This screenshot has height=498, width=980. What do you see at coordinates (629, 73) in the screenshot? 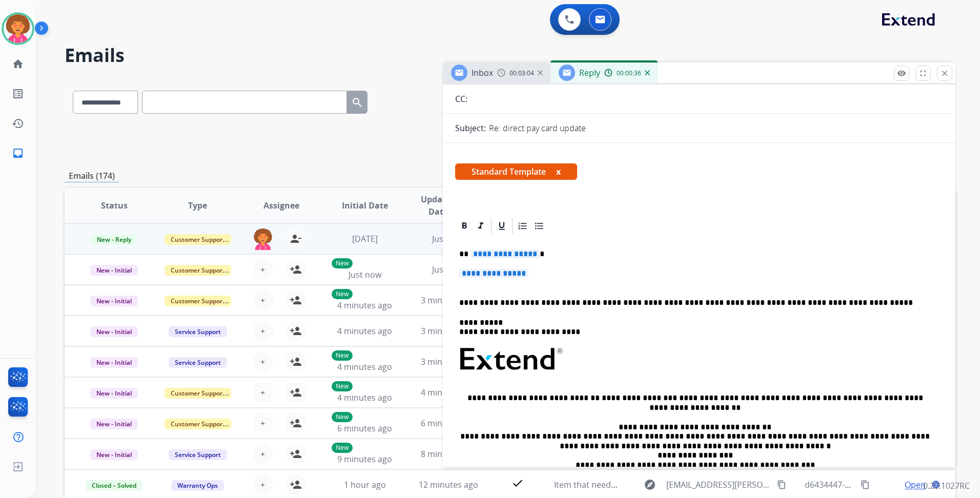
I see `span: 00:00:36` at bounding box center [629, 73].